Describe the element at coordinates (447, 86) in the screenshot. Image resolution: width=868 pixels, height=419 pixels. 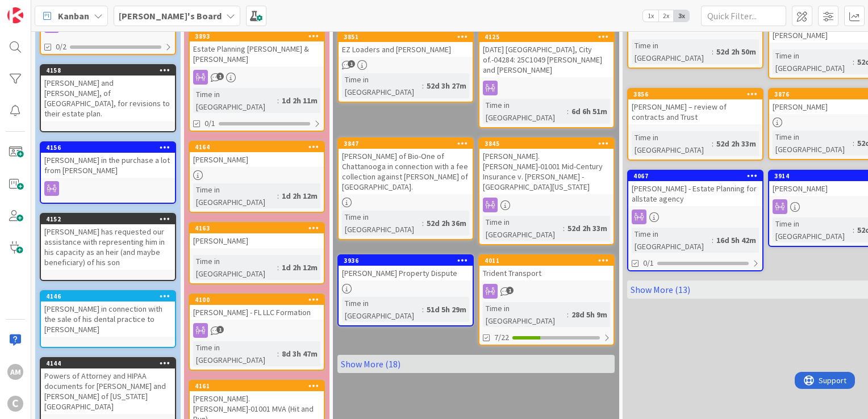
I see `div: 52d 3h 27m` at that location.